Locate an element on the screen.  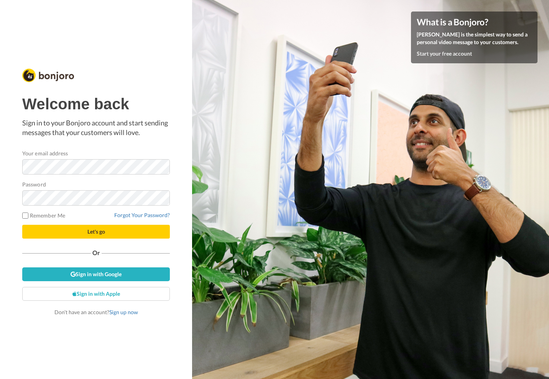
span: Let's go is located at coordinates (96, 231).